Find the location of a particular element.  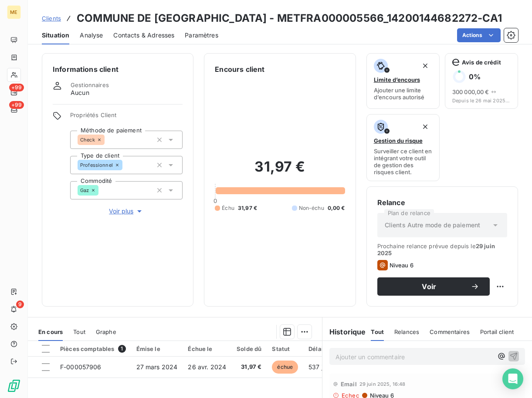

div: Délai is located at coordinates (320, 349).